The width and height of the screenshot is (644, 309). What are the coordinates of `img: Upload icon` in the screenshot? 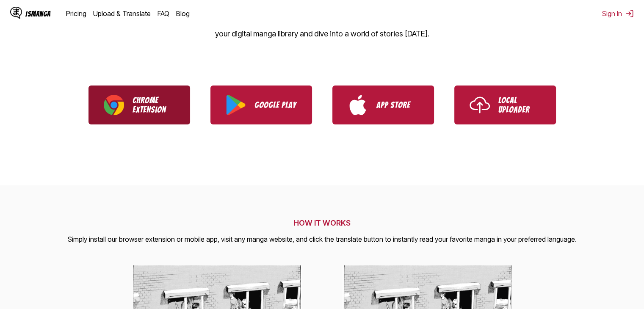 It's located at (480, 105).